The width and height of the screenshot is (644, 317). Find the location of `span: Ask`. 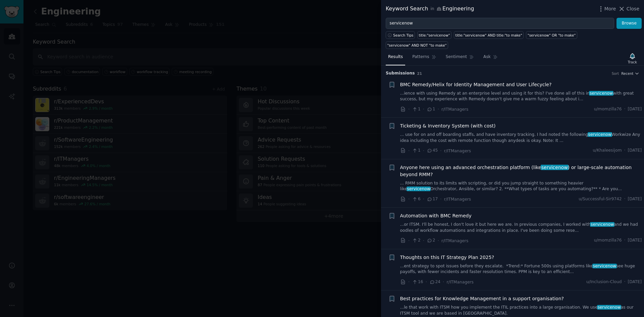

span: Ask is located at coordinates (487, 57).